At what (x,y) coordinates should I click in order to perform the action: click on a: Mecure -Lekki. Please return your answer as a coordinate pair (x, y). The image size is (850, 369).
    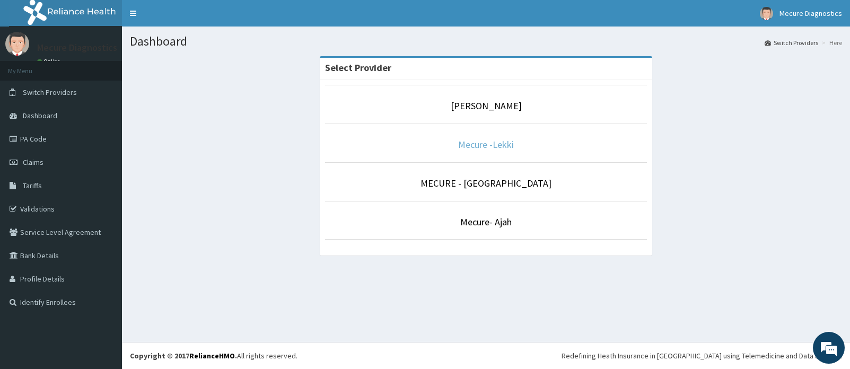
    Looking at the image, I should click on (486, 144).